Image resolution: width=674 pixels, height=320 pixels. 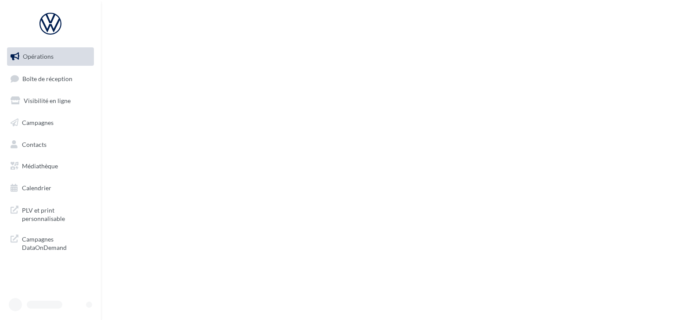 What do you see at coordinates (34, 144) in the screenshot?
I see `span: Contacts` at bounding box center [34, 144].